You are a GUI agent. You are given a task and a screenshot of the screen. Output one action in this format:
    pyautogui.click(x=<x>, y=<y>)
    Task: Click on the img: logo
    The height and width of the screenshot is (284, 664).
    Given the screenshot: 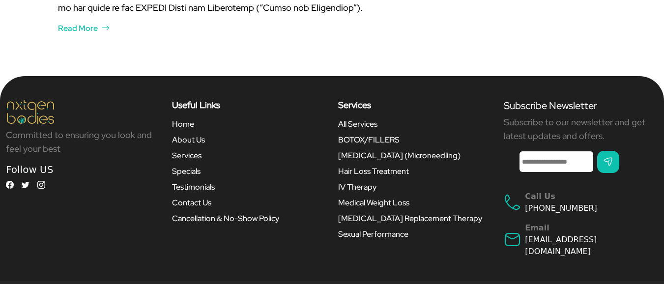 What is the action you would take?
    pyautogui.click(x=30, y=112)
    